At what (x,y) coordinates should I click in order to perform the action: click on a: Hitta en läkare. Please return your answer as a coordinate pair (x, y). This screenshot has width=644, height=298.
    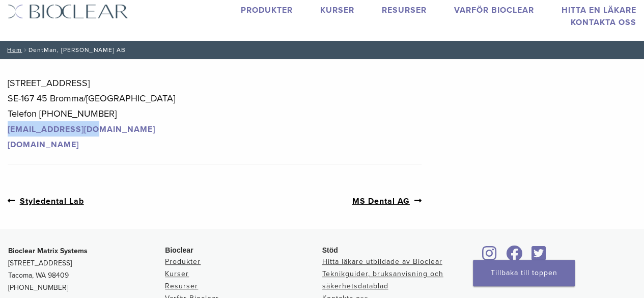
    Looking at the image, I should click on (599, 10).